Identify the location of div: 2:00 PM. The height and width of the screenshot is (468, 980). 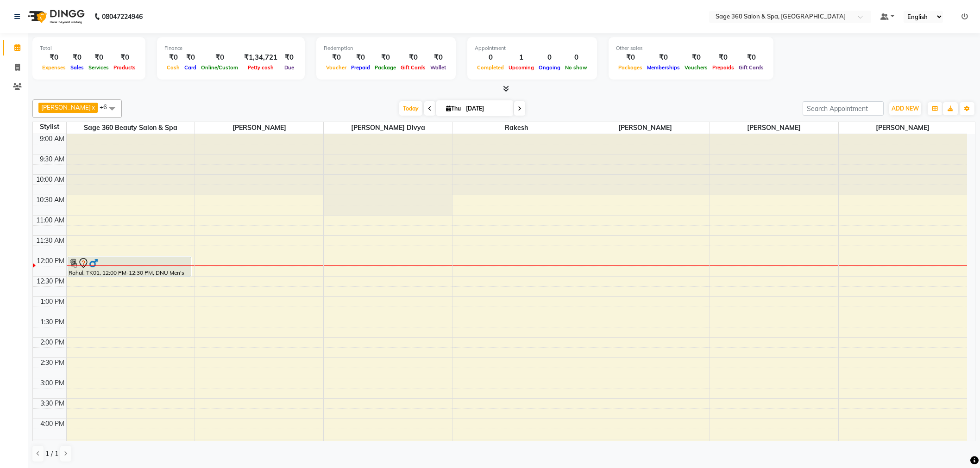
(53, 342).